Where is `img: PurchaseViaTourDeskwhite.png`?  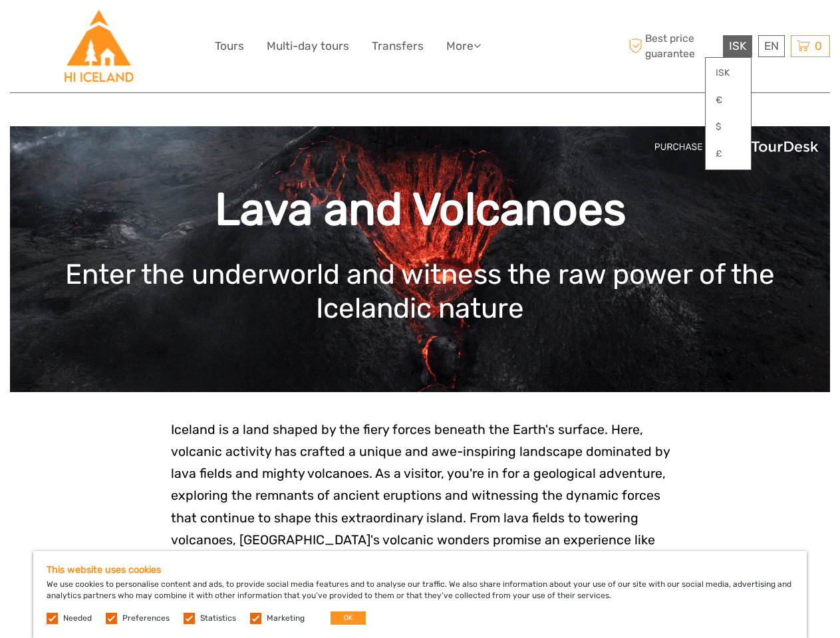 img: PurchaseViaTourDeskwhite.png is located at coordinates (736, 146).